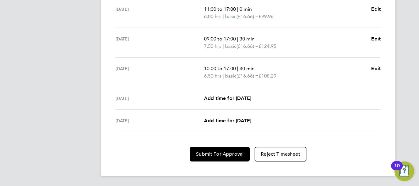  Describe the element at coordinates (246, 9) in the screenshot. I see `span: 0 min` at that location.